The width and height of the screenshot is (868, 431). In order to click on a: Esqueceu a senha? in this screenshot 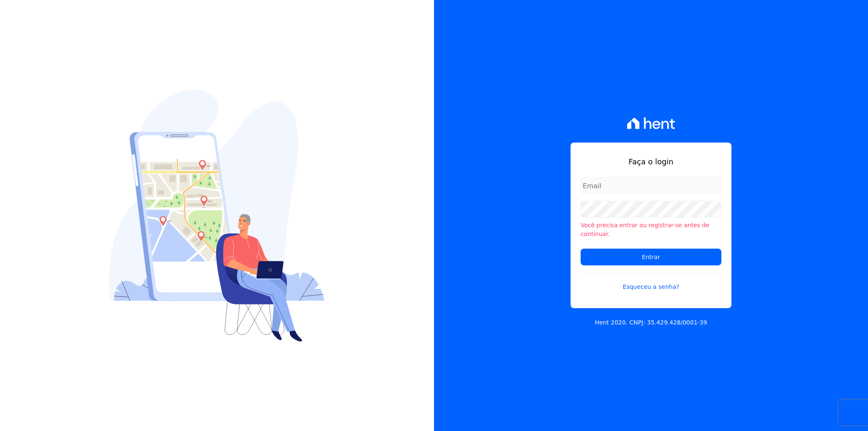, I will do `click(651, 281)`.